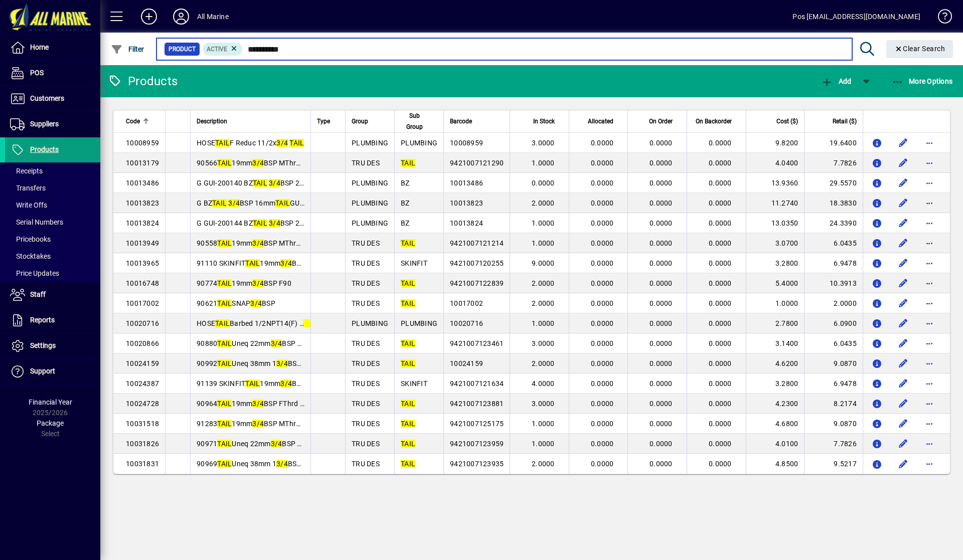 This screenshot has height=560, width=963. Describe the element at coordinates (543, 263) in the screenshot. I see `span: 9.0000` at that location.